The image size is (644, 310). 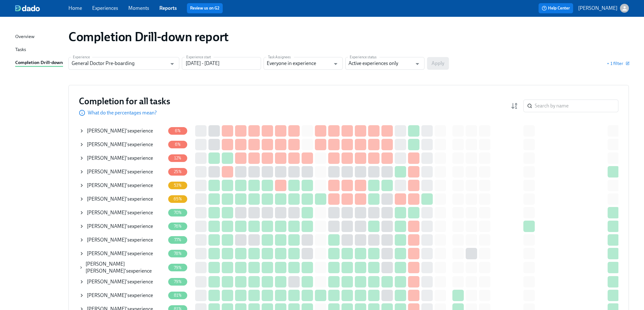 What do you see at coordinates (177, 198) in the screenshot?
I see `span: 65%` at bounding box center [177, 198].